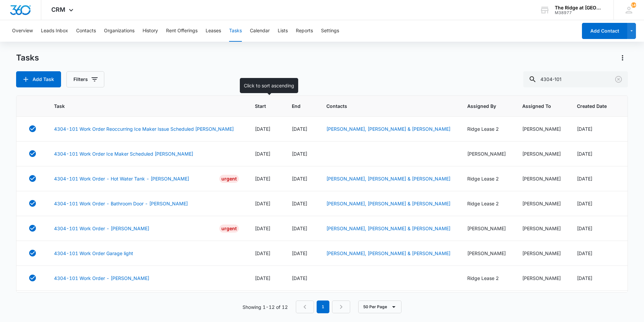  I want to click on div: notifications count, so click(634, 5).